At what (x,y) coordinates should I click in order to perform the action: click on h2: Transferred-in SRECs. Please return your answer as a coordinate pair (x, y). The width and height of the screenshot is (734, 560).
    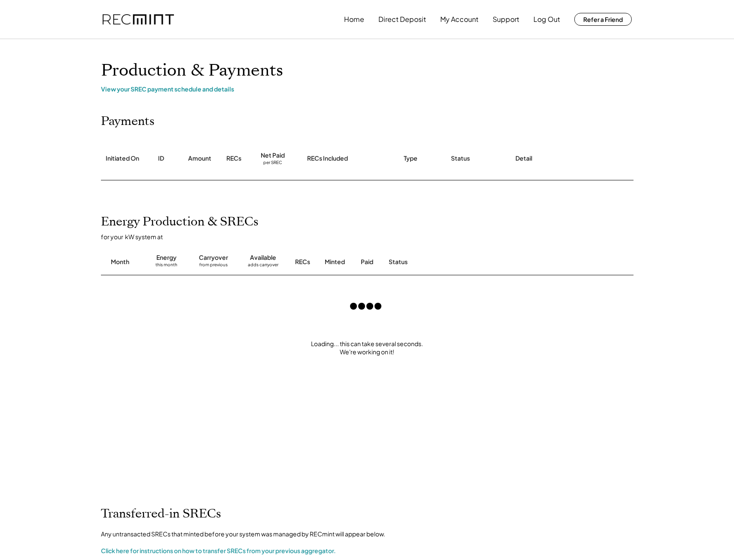
    Looking at the image, I should click on (161, 514).